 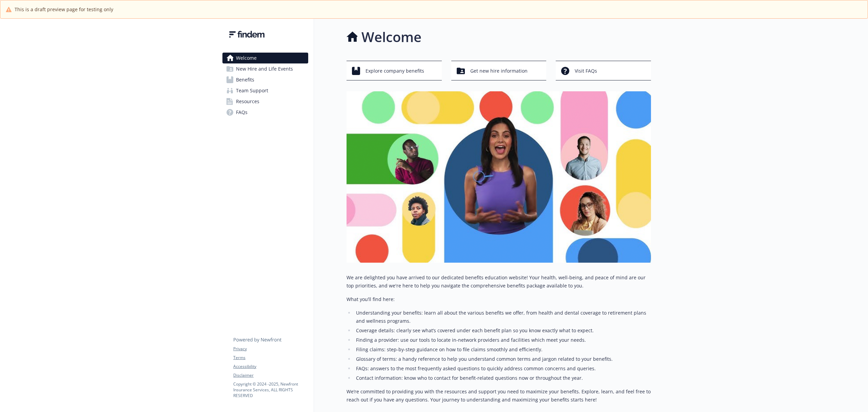 I want to click on li: FAQs: answers to the most frequently asked questions to quickly address common concerns and queries., so click(x=502, y=368).